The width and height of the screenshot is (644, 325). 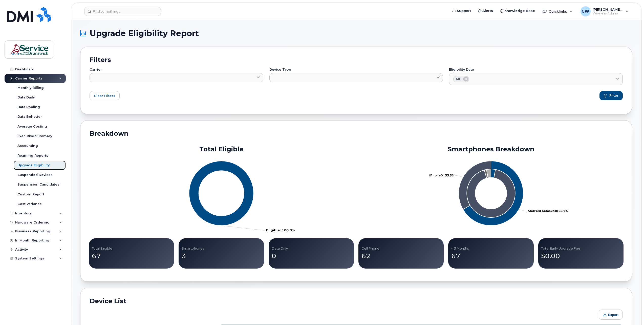 What do you see at coordinates (356, 301) in the screenshot?
I see `h2: Device List` at bounding box center [356, 301].